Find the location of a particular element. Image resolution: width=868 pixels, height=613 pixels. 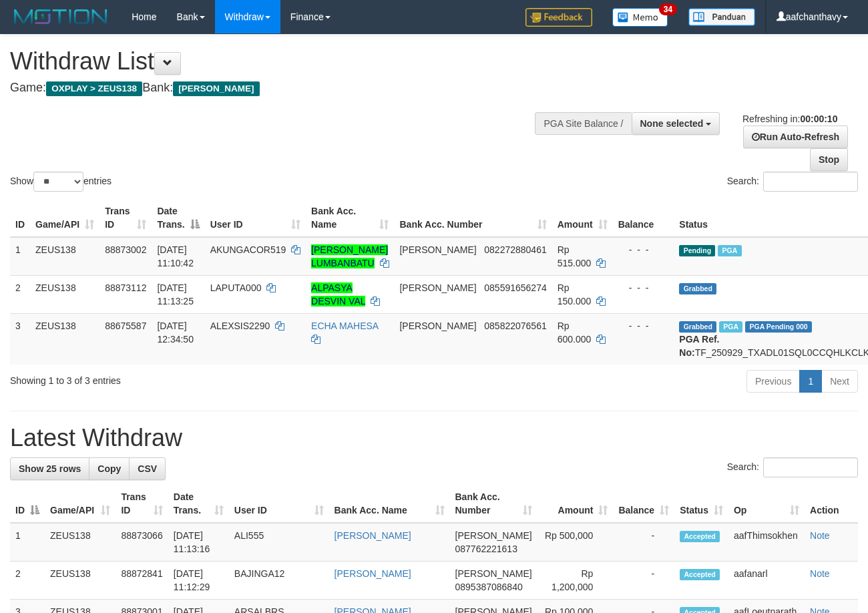

span: Copy 087762221613 to clipboard is located at coordinates (486, 549).